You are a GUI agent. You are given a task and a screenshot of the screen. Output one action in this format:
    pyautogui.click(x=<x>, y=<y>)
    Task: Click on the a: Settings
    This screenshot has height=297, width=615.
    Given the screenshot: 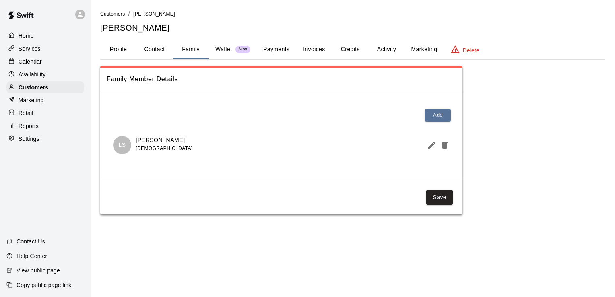 What is the action you would take?
    pyautogui.click(x=45, y=139)
    